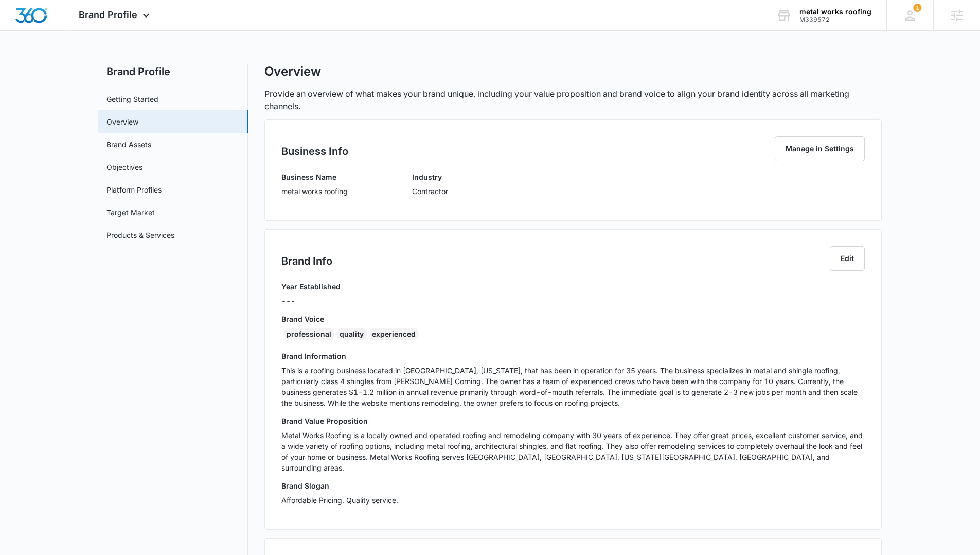 The image size is (980, 555). What do you see at coordinates (430, 177) in the screenshot?
I see `h3: Industry` at bounding box center [430, 177].